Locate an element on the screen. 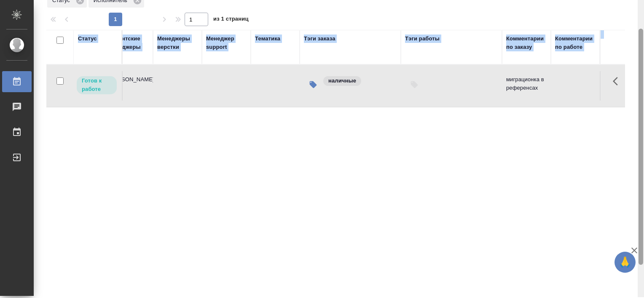  div: Тэги заказа is located at coordinates (320, 39).